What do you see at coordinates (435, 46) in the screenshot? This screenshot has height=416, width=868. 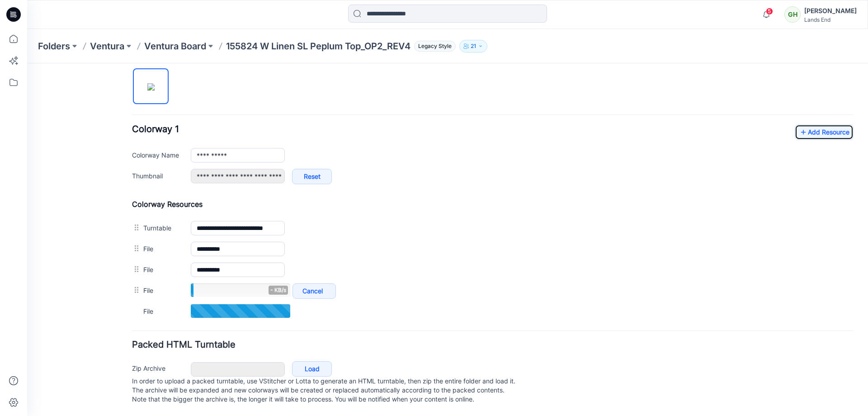 I see `span: Legacy Style` at bounding box center [435, 46].